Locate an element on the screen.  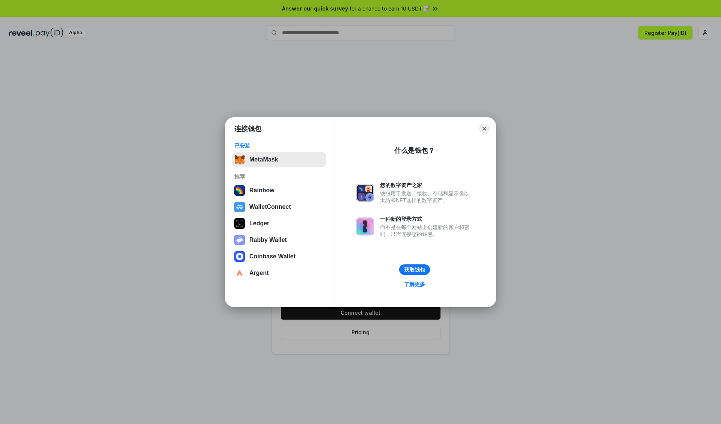
button: Coinbase Wallet is located at coordinates (279, 256).